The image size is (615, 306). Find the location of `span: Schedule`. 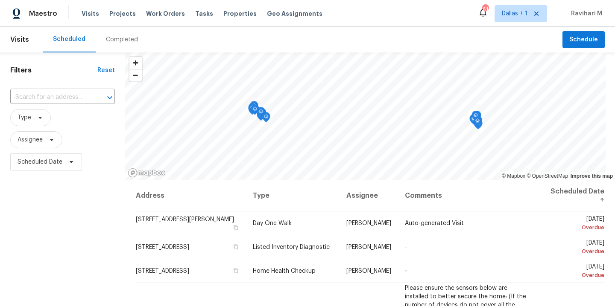

span: Schedule is located at coordinates (583, 40).